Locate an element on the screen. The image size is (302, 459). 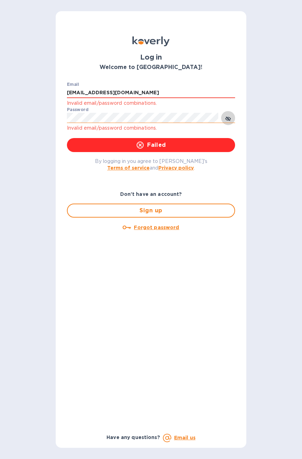
label: Password is located at coordinates (77, 110).